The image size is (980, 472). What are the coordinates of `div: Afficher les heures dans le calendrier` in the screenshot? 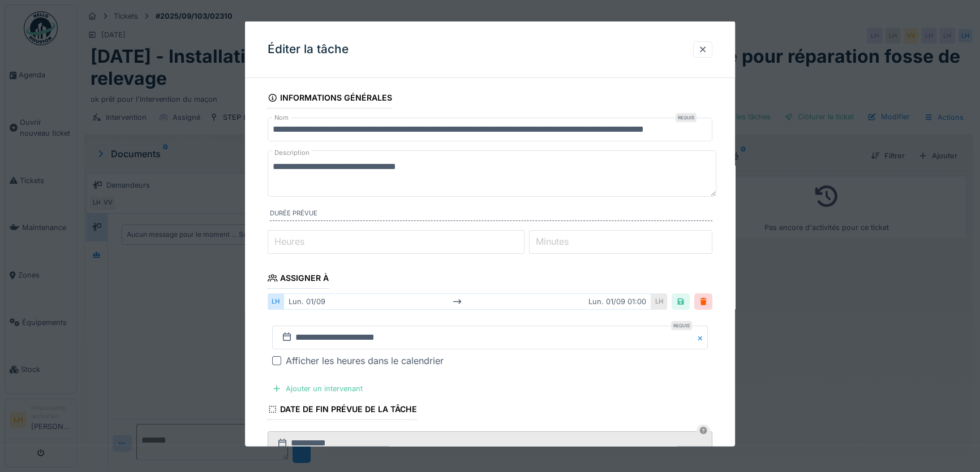 It's located at (364, 361).